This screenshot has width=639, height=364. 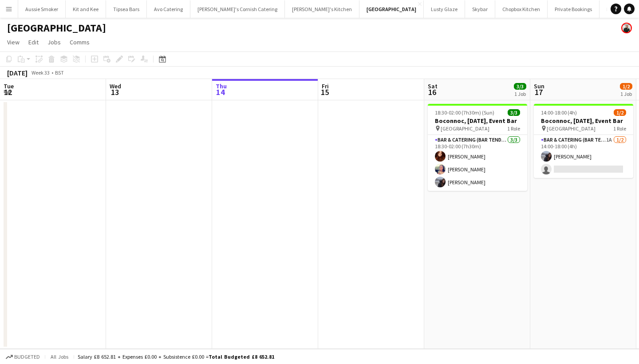 I want to click on span: Sat, so click(x=433, y=86).